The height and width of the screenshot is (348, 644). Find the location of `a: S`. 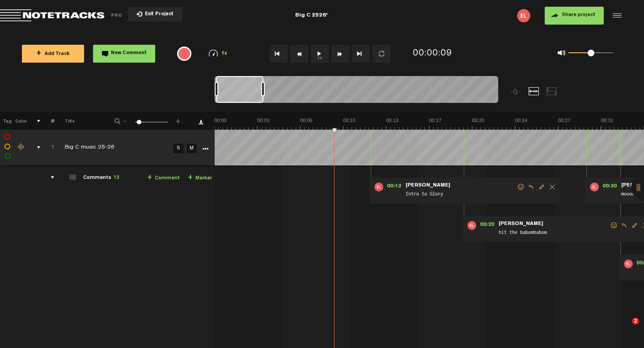

a: S is located at coordinates (178, 149).